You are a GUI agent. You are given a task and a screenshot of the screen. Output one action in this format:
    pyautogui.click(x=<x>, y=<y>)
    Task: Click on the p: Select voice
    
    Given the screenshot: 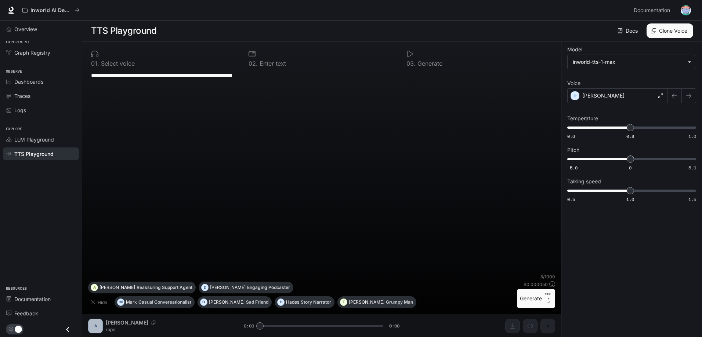 What is the action you would take?
    pyautogui.click(x=117, y=63)
    